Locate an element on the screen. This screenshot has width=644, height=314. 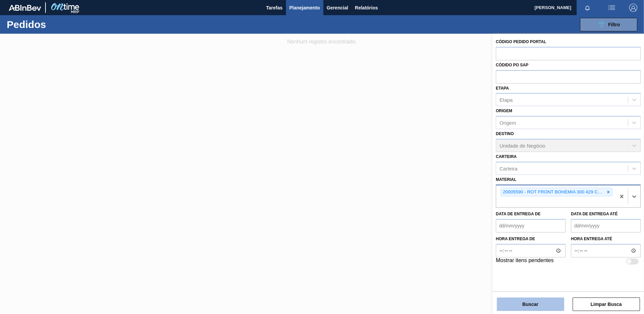
label: Carteira is located at coordinates (506, 156).